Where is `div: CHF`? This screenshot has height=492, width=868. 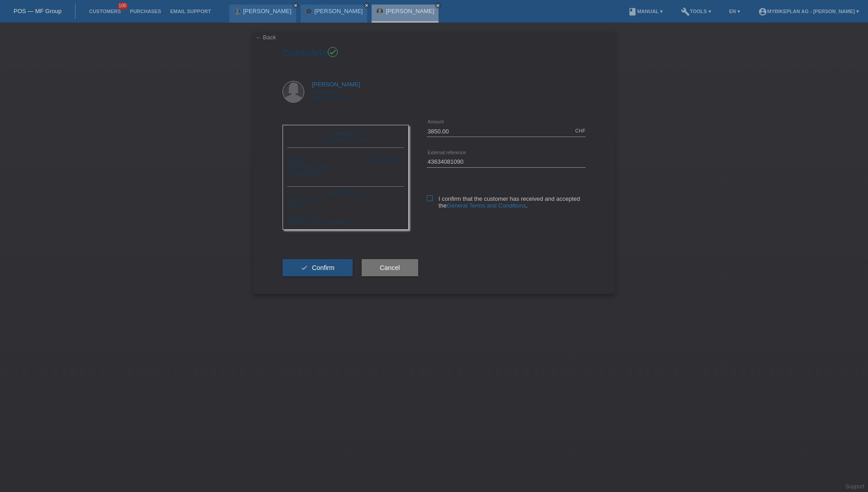 div: CHF is located at coordinates (580, 131).